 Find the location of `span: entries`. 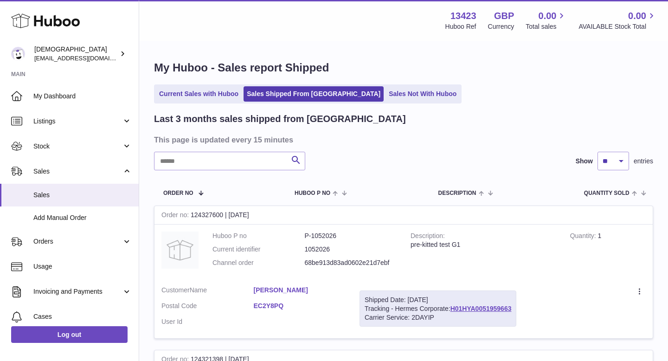

span: entries is located at coordinates (643, 161).